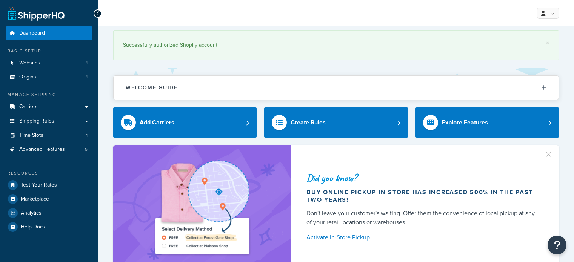 The width and height of the screenshot is (574, 262). I want to click on li: Shipping Rules, so click(49, 121).